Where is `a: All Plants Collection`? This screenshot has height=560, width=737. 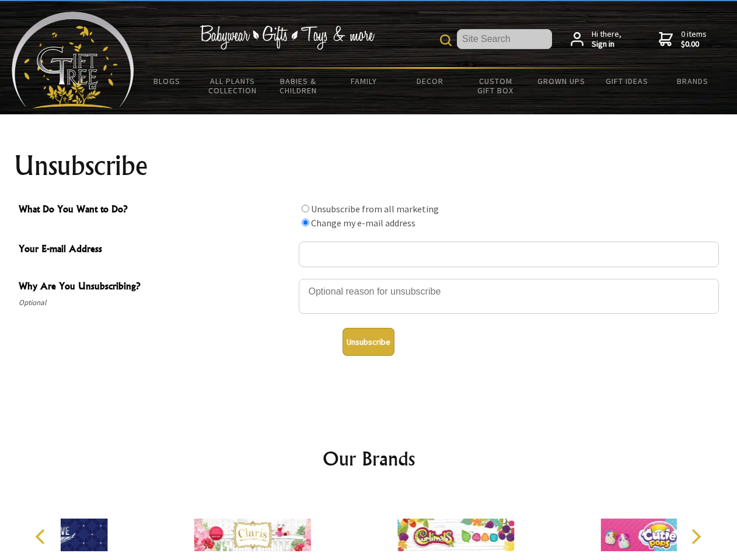
a: All Plants Collection is located at coordinates (233, 86).